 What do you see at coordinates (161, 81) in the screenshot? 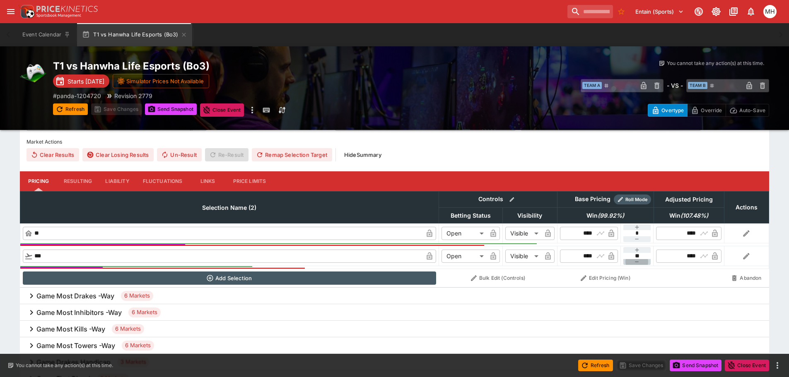
I see `button: Simulator Prices Not Available` at bounding box center [161, 81].